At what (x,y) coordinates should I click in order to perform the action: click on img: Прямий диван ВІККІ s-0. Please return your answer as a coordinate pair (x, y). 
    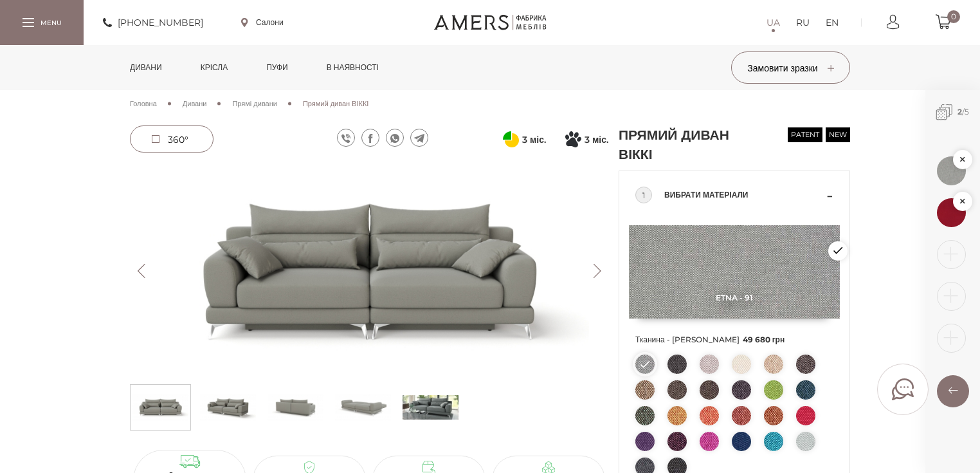
    Looking at the image, I should click on (160, 407).